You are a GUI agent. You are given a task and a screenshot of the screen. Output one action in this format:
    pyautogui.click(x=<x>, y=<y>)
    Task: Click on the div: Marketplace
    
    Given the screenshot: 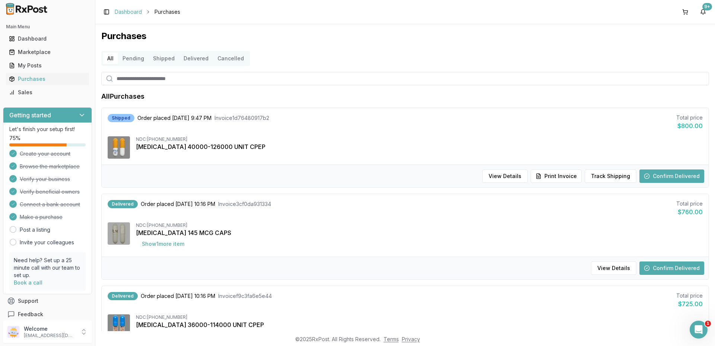 What is the action you would take?
    pyautogui.click(x=47, y=52)
    